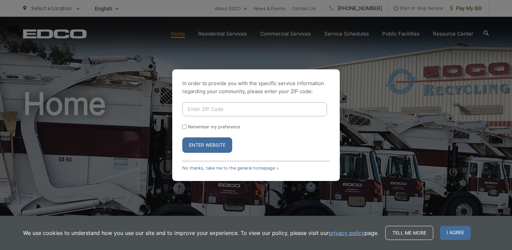 The height and width of the screenshot is (250, 512). Describe the element at coordinates (346, 233) in the screenshot. I see `a: privacy policy` at that location.